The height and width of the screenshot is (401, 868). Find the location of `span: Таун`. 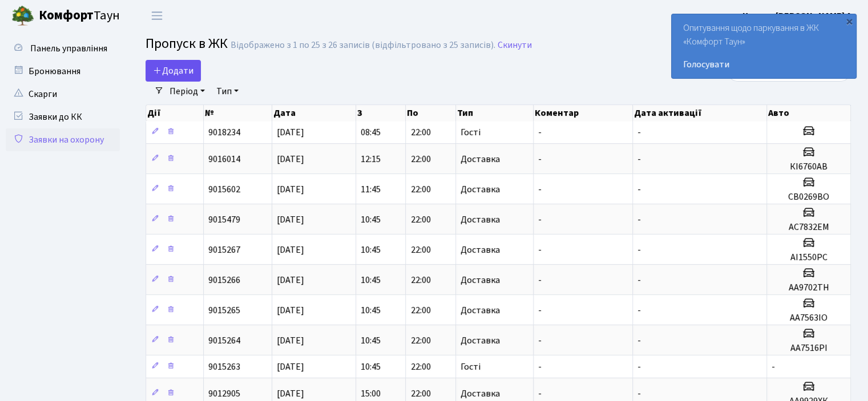

span: Таун is located at coordinates (79, 16).